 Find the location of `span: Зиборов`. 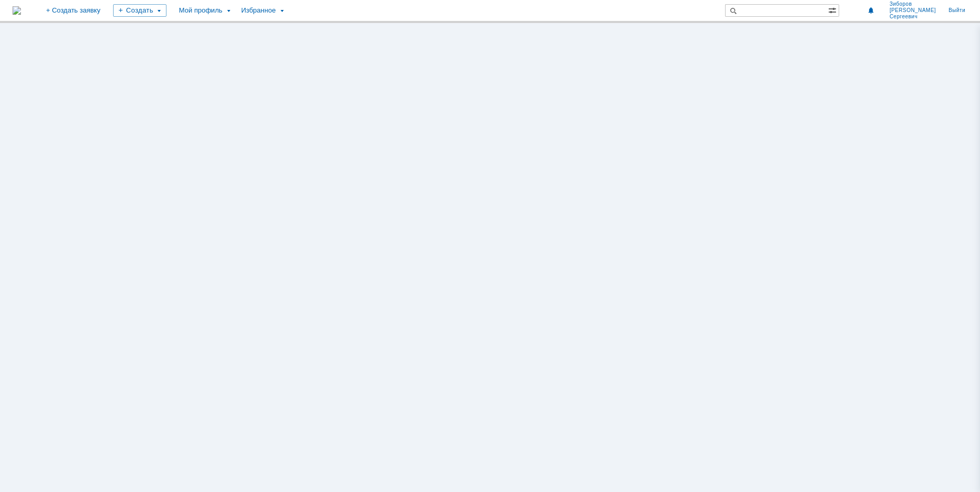

span: Зиборов is located at coordinates (912, 4).